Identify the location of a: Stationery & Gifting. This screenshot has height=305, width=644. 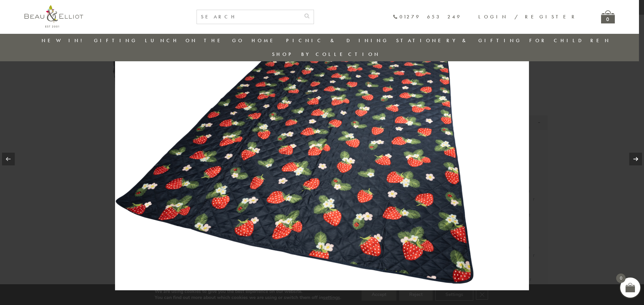
(459, 41).